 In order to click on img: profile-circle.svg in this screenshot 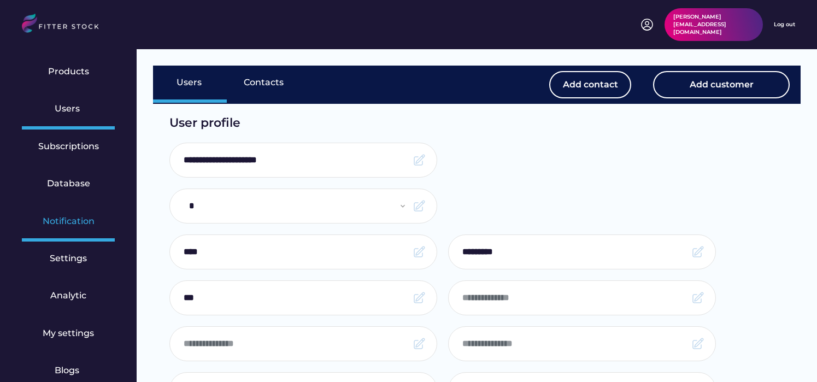, I will do `click(647, 25)`.